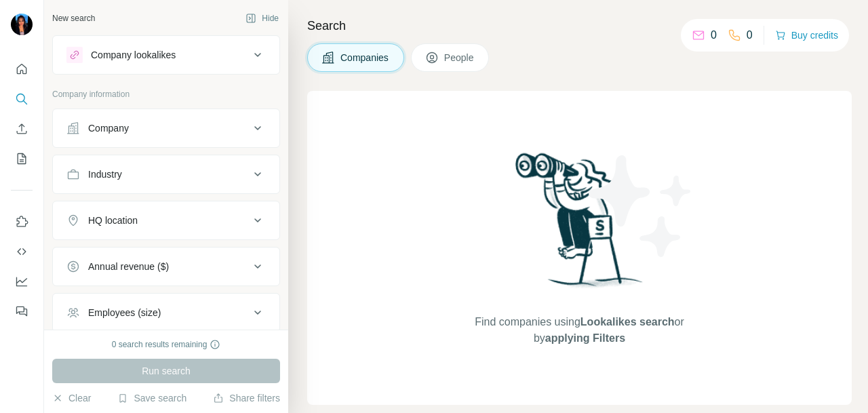 The image size is (868, 413). I want to click on button: Hide, so click(262, 18).